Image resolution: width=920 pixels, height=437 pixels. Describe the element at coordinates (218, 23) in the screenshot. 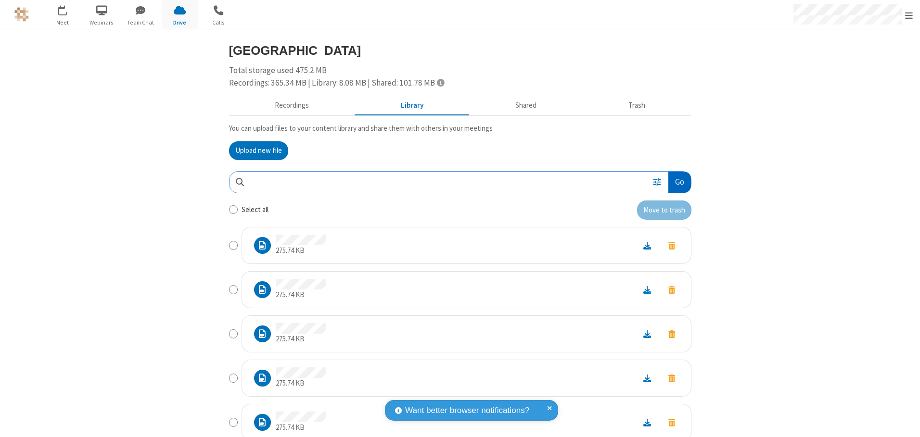

I see `span: Calls` at that location.